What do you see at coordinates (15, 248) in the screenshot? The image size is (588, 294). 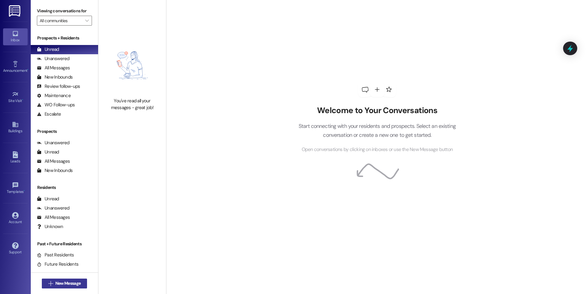 I see `a: Support` at bounding box center [15, 248].